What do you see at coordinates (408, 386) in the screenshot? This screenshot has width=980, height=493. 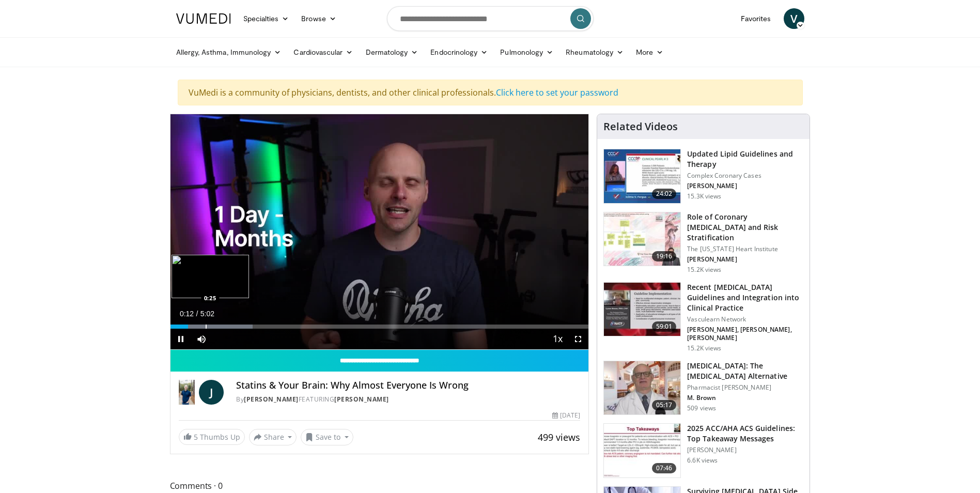 I see `h4: Statins & Your Brain: Why Almost Everyone Is Wrong` at bounding box center [408, 386].